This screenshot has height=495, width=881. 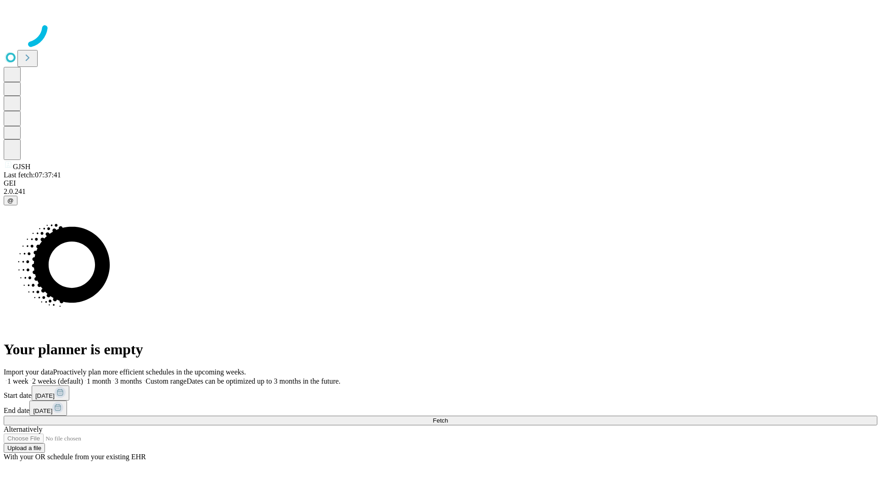 I want to click on h1: Your planner is empty, so click(x=440, y=350).